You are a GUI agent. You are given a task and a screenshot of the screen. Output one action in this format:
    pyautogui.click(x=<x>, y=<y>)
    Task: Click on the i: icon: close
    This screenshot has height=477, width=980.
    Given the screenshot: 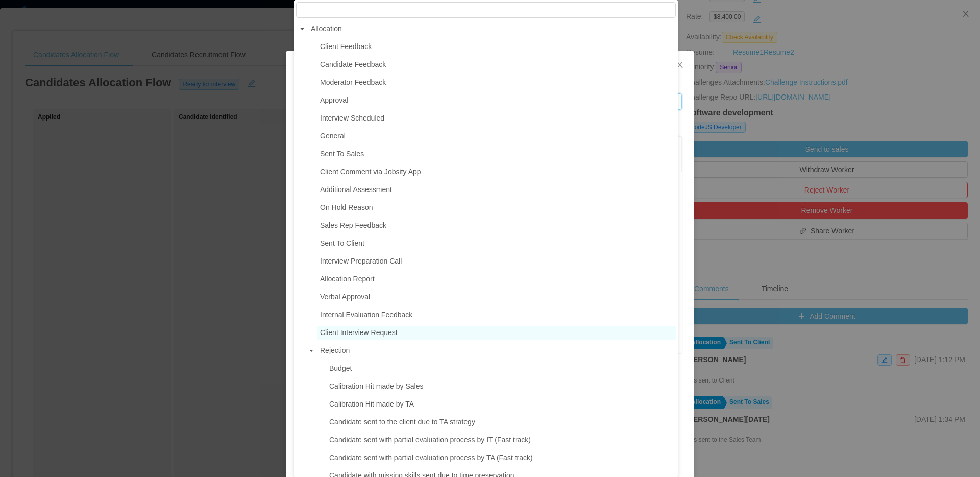 What is the action you would take?
    pyautogui.click(x=679, y=65)
    